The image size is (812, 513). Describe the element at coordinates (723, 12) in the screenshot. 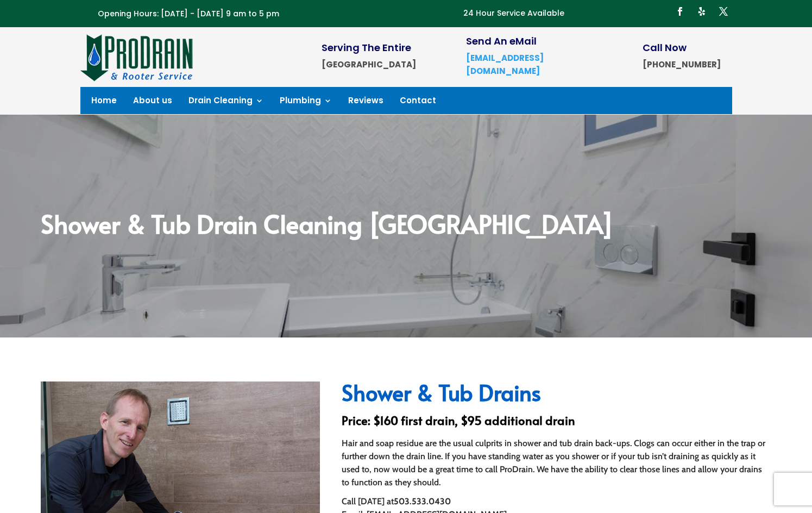

I see `a: Follow on X` at that location.